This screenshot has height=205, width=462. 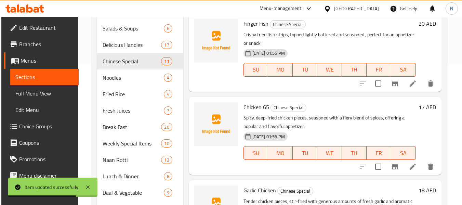 What do you see at coordinates (167, 61) in the screenshot?
I see `span: 11` at bounding box center [167, 61].